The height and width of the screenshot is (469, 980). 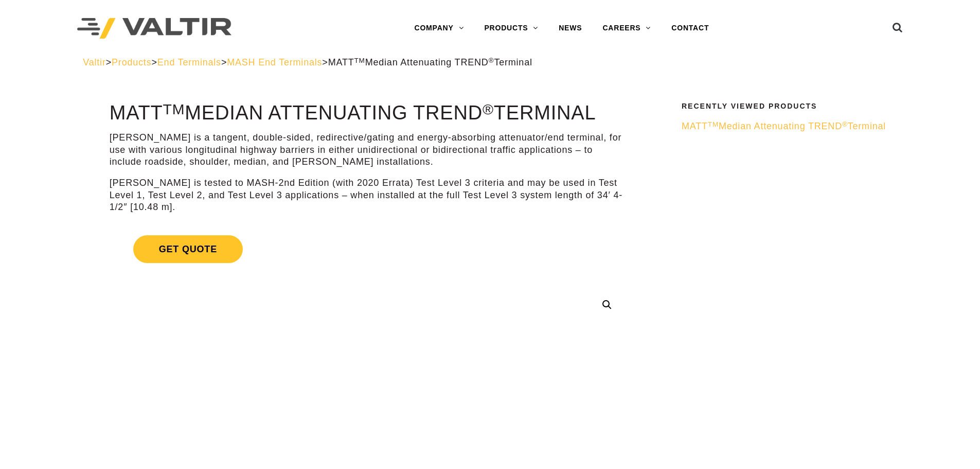 I want to click on span: Get Quote, so click(x=188, y=249).